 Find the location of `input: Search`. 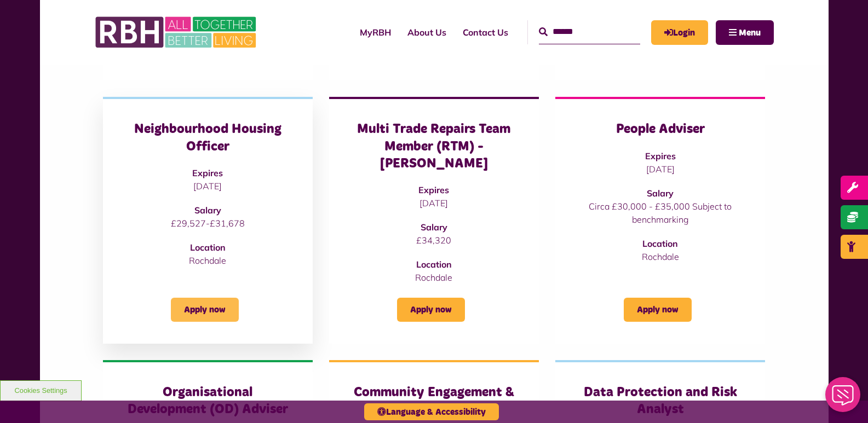

input: Search is located at coordinates (590, 32).